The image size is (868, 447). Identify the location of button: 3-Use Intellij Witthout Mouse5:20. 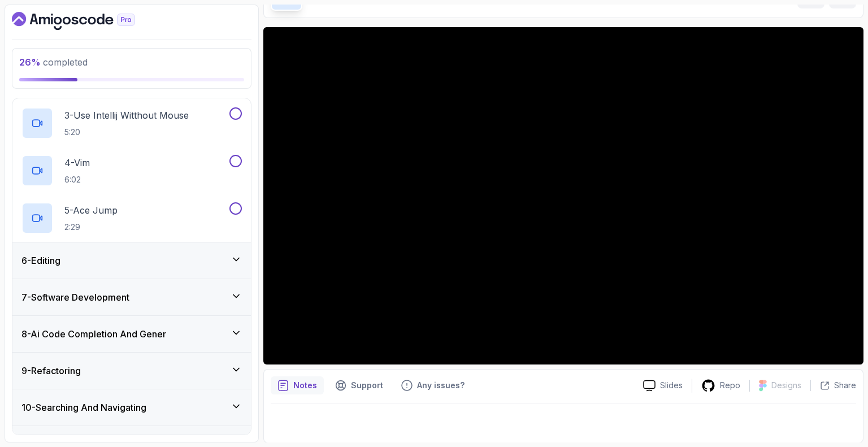
(132, 123).